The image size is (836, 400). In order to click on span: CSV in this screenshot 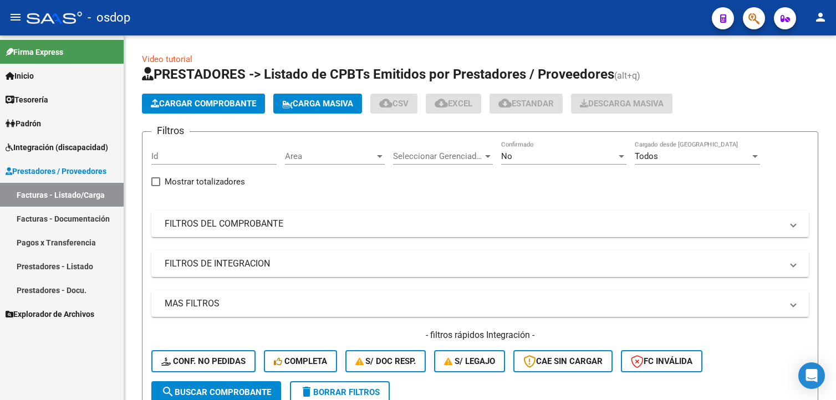, I will do `click(394, 104)`.